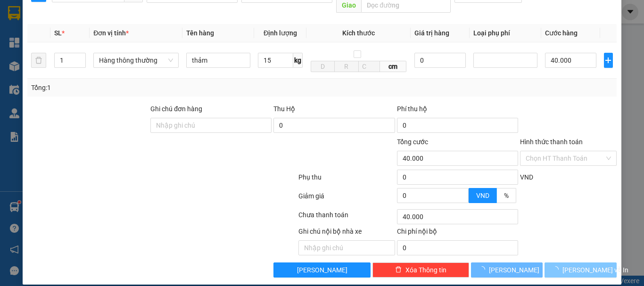 This screenshot has height=286, width=644. What do you see at coordinates (369, 66) in the screenshot?
I see `input: C` at bounding box center [369, 66].